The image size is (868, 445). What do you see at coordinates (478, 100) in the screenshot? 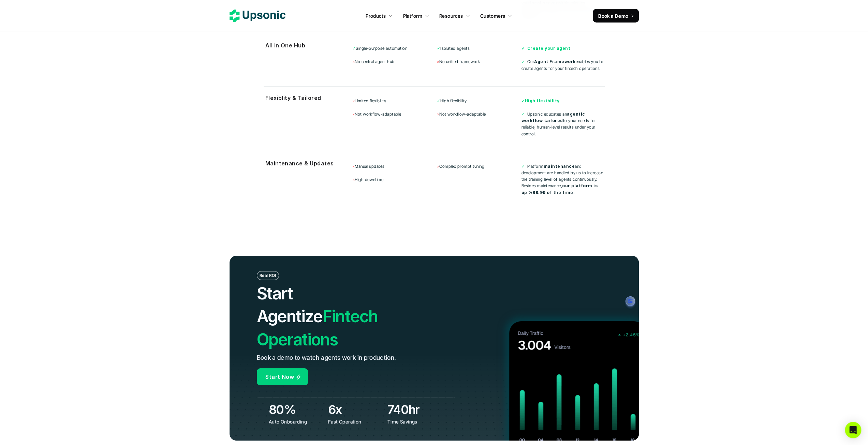
I see `p: High flexibility` at bounding box center [478, 100].